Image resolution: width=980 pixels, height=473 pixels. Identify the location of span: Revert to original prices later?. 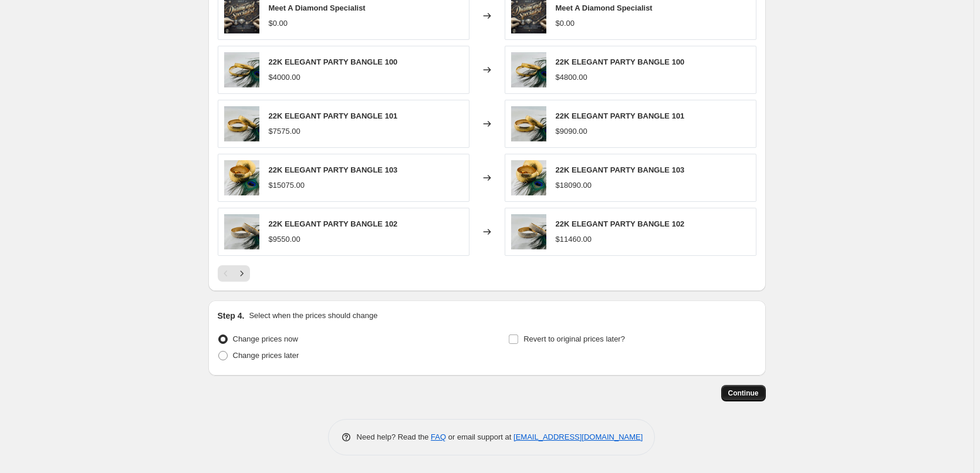
(574, 339).